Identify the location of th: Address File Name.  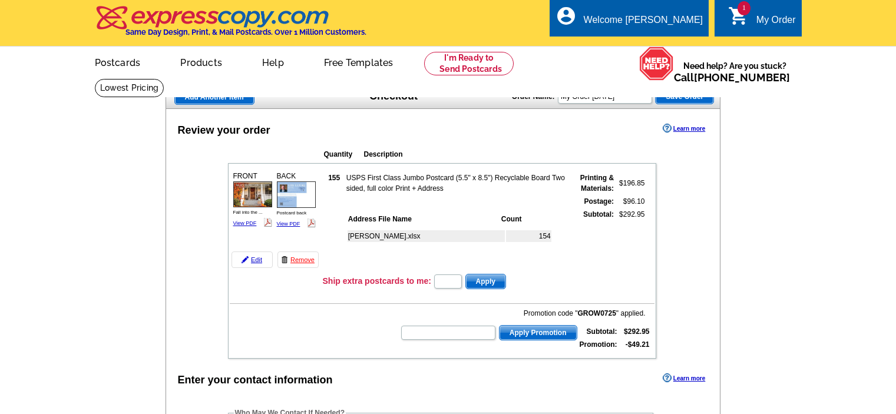
(423, 219).